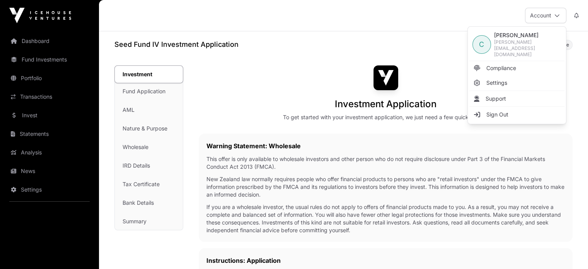  What do you see at coordinates (517, 99) in the screenshot?
I see `li: Support` at bounding box center [517, 99].